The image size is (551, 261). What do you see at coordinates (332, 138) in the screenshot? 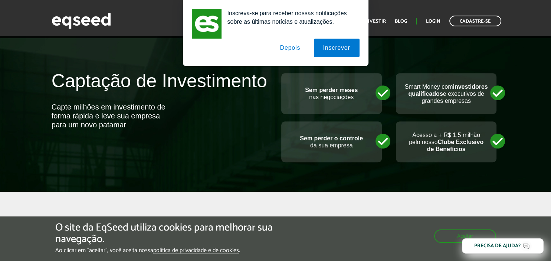
I see `strong: Sem perder o controle` at bounding box center [332, 138].